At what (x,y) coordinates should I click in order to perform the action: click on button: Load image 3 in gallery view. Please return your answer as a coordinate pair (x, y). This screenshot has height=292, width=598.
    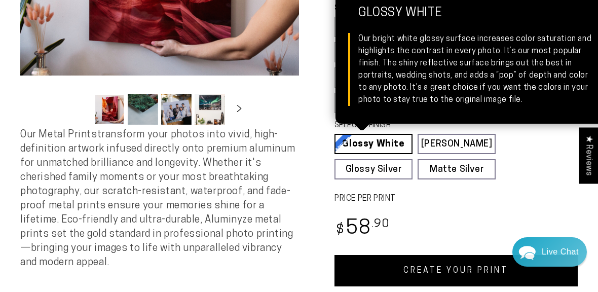
    Looking at the image, I should click on (176, 109).